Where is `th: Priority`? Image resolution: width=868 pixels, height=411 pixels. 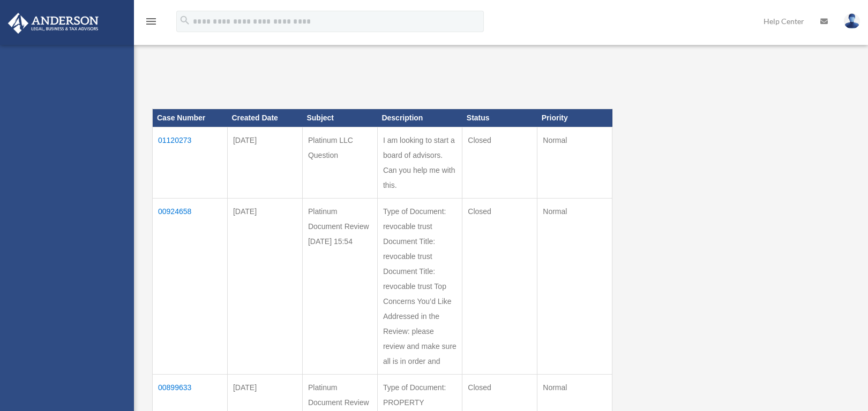
th: Priority is located at coordinates (575, 118).